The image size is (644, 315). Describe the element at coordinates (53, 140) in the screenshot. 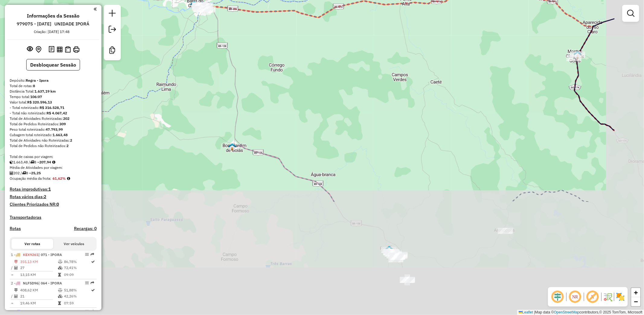

I see `div: Total de Atividades não Roteirizadas:` at that location.